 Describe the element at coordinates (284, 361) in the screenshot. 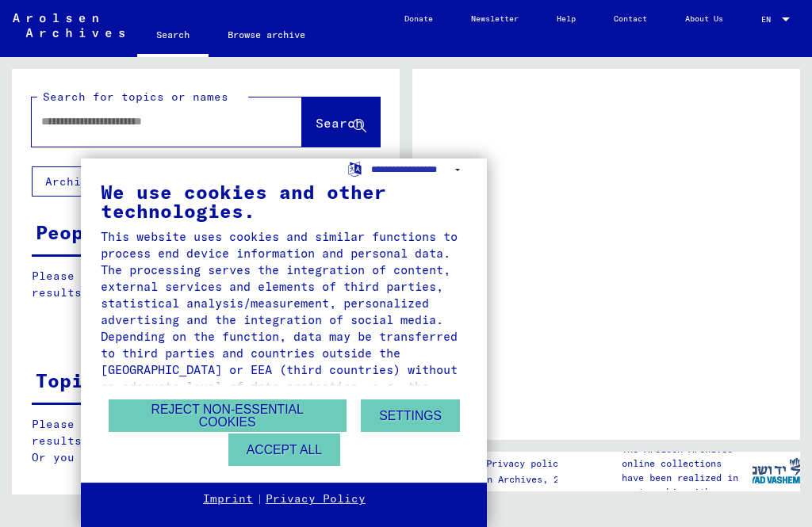

I see `div: This website uses cookies and similar functions to process end device information and personal da...` at that location.